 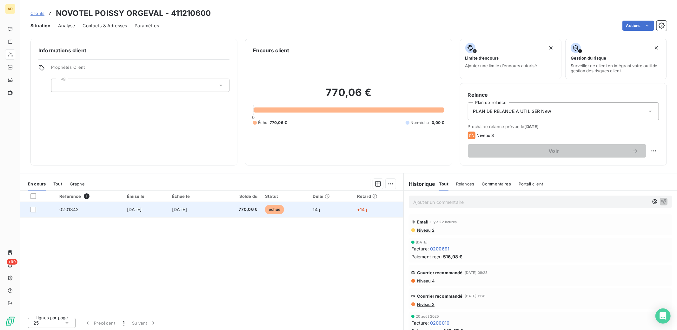 What do you see at coordinates (36, 323) in the screenshot?
I see `span: 25` at bounding box center [36, 323].